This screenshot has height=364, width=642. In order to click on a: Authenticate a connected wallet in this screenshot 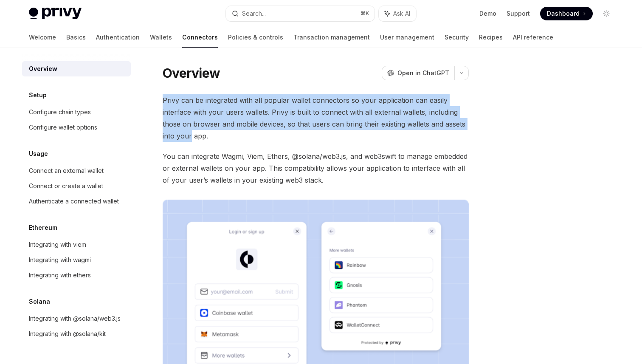, I will do `click(77, 201)`.